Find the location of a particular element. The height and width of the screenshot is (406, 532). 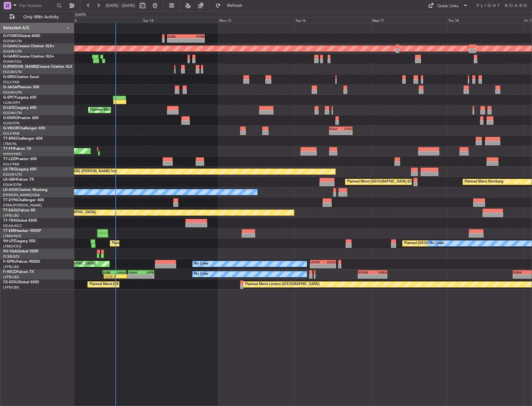

a: LX-AOACitation Mustang is located at coordinates (26, 190).